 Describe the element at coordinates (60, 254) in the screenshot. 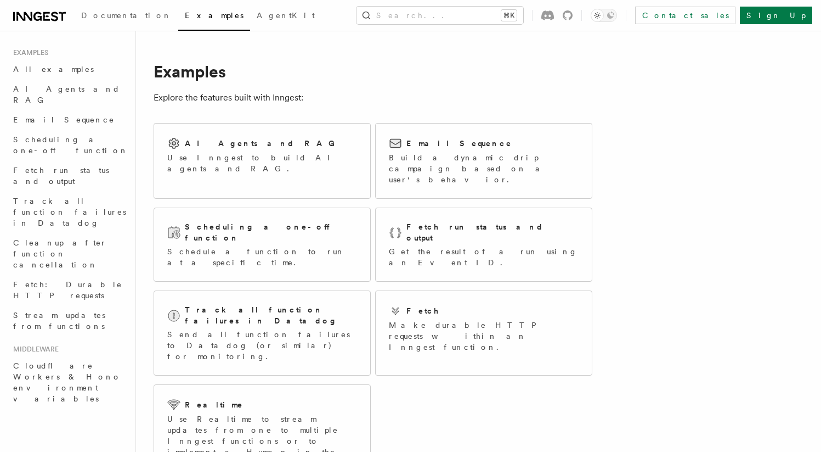

I see `span: Cleanup after function cancellation` at that location.